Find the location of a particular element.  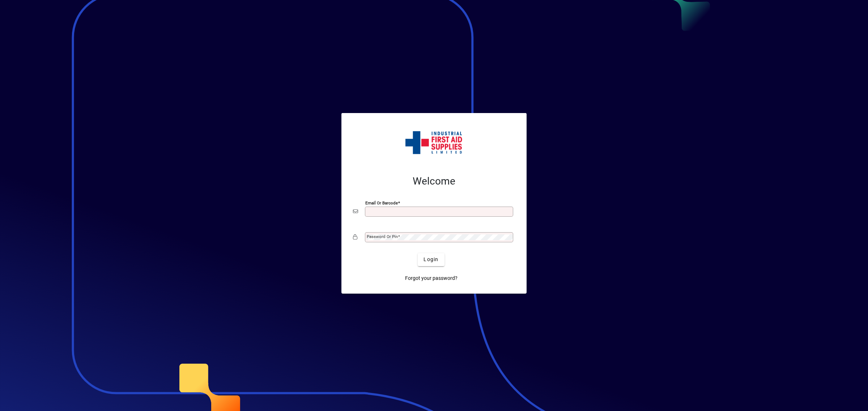

mat-label: Password or Pin is located at coordinates (382, 236).